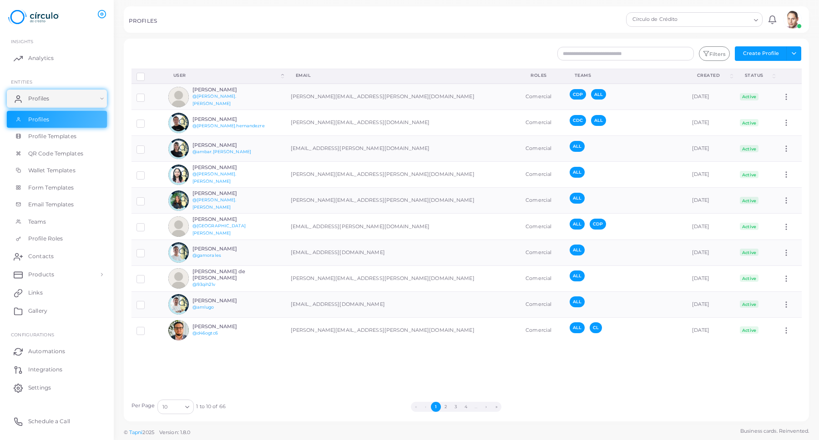 This screenshot has height=440, width=819. Describe the element at coordinates (211, 407) in the screenshot. I see `span: 1 to 10 of 66` at that location.